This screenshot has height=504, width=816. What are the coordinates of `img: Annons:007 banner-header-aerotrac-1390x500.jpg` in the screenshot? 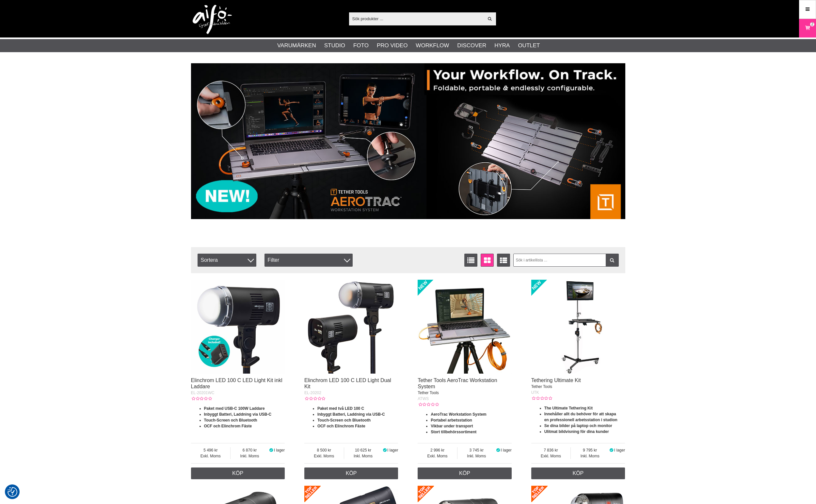 It's located at (408, 141).